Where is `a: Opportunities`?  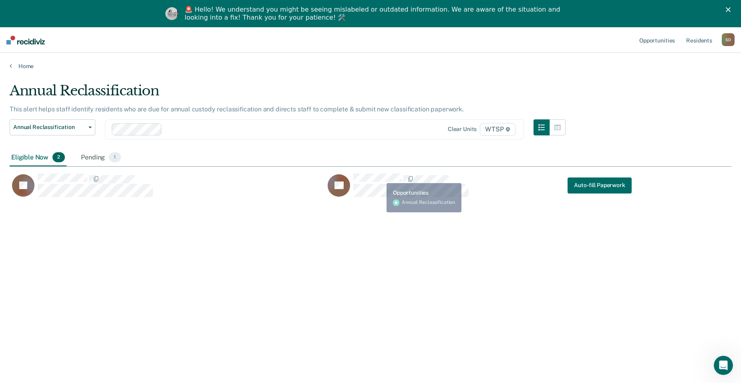 a: Opportunities is located at coordinates (657, 40).